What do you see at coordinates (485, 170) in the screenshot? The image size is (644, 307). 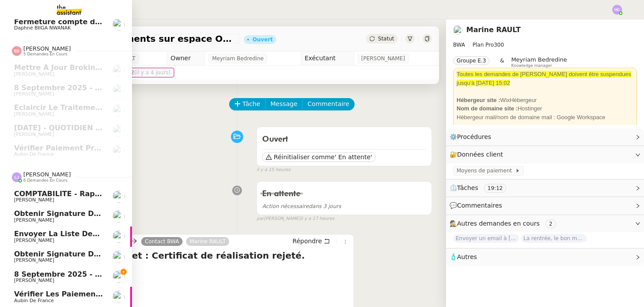 I see `span: Moyens de paiement` at bounding box center [485, 170].